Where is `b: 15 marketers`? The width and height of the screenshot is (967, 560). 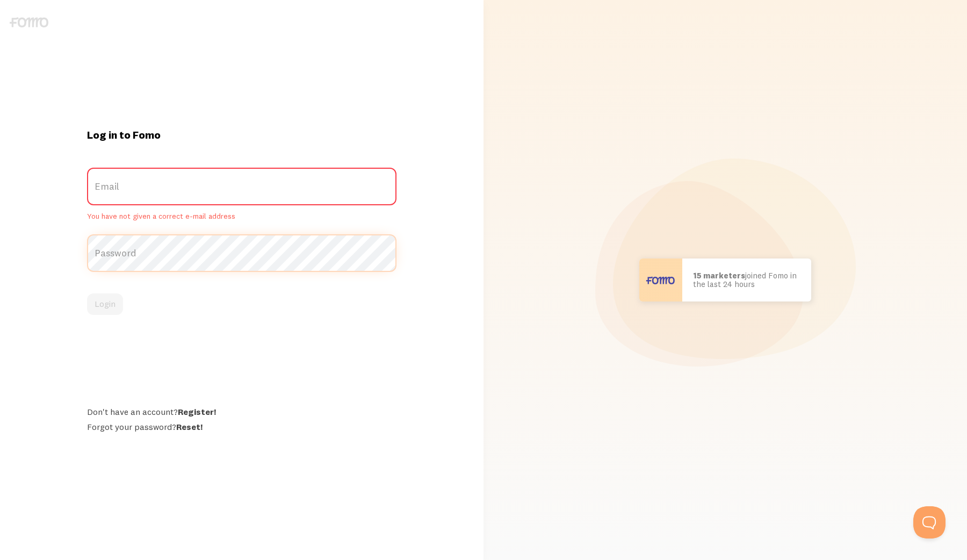 b: 15 marketers is located at coordinates (718, 275).